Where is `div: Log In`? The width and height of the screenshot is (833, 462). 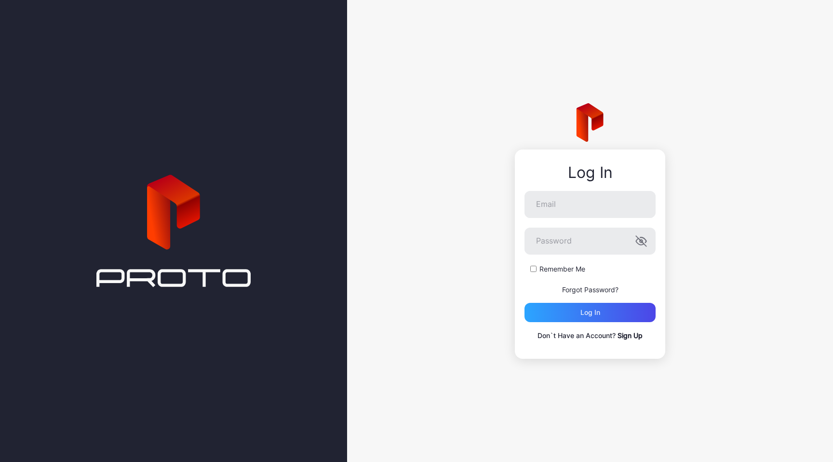
div: Log In is located at coordinates (590, 172).